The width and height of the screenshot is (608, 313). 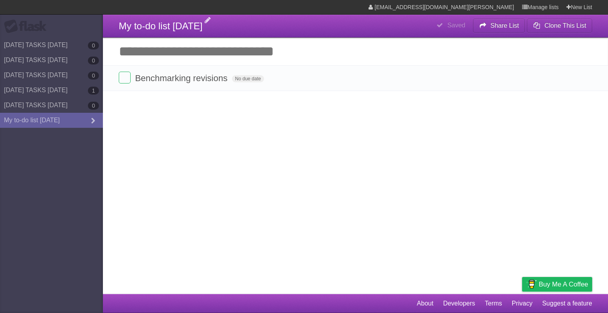 I want to click on b: 1, so click(x=93, y=91).